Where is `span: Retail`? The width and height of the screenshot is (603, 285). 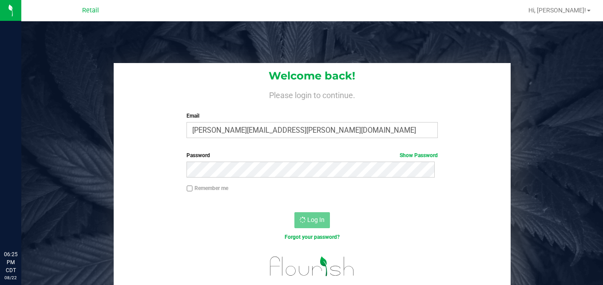 span: Retail is located at coordinates (91, 10).